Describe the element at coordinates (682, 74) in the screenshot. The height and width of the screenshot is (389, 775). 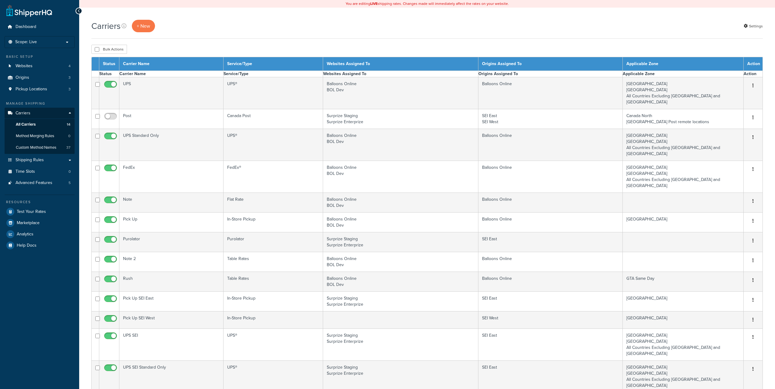
I see `th: Applicable Zone` at that location.